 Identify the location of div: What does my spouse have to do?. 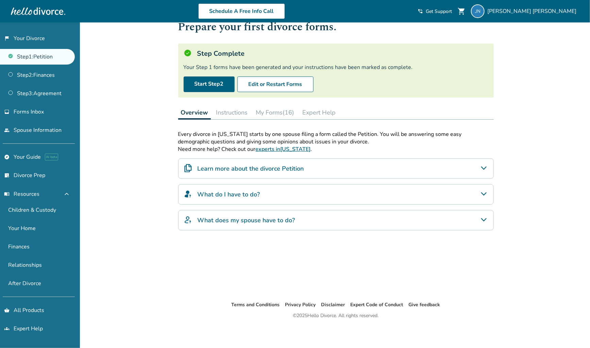
(336, 220).